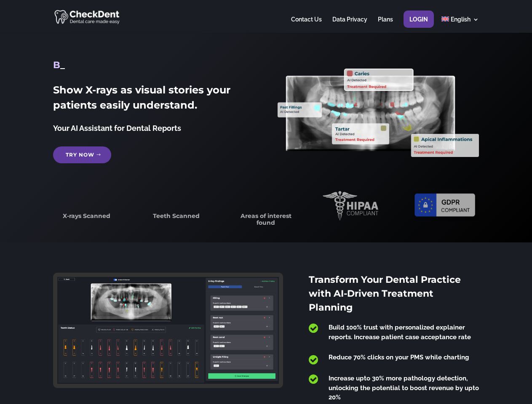 The width and height of the screenshot is (532, 404). What do you see at coordinates (404, 388) in the screenshot?
I see `span: Increase upto 30% more pathology detection, unlocking the potential to boost revenue by upto 20%` at bounding box center [404, 388].